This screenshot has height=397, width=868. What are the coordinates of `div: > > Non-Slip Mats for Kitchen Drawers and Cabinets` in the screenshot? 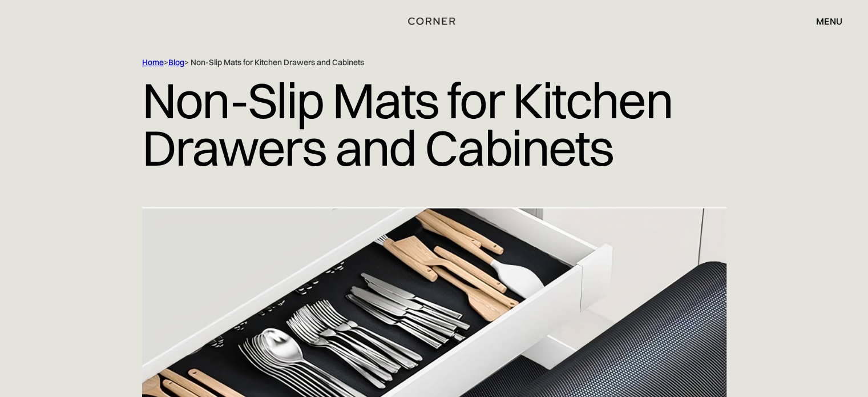 It's located at (410, 62).